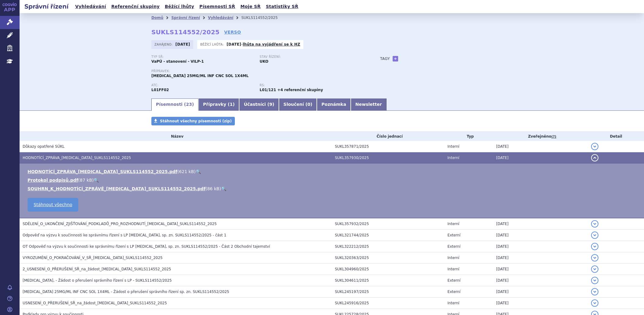 The height and width of the screenshot is (315, 644). I want to click on td: SUKL304960/2025, so click(388, 269).